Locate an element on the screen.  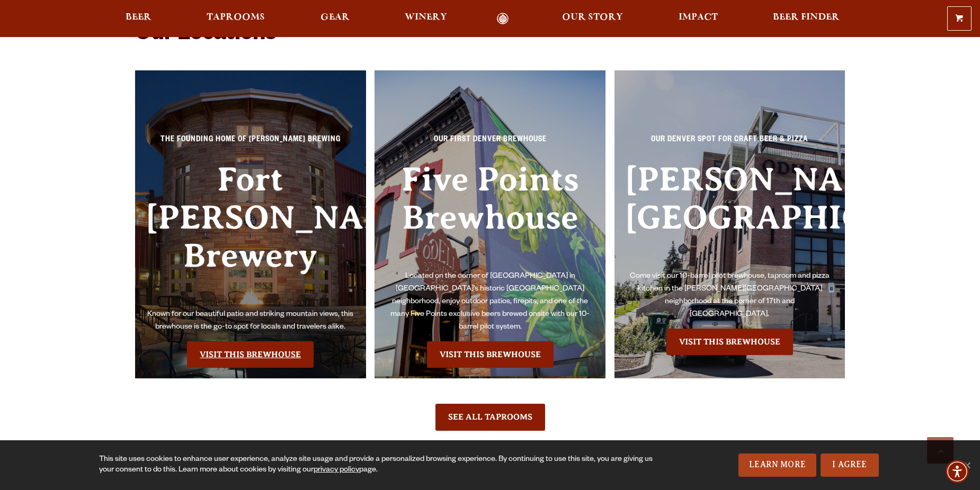
p: Our Denver spot for craft beer & pizza is located at coordinates (730, 144).